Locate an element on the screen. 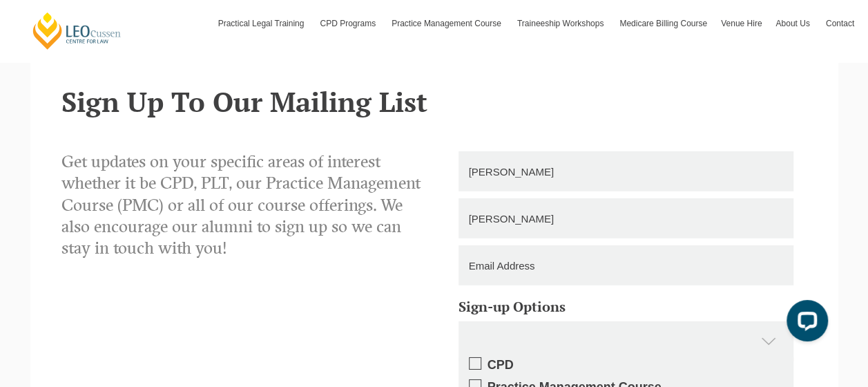 The image size is (868, 387). label: CPD is located at coordinates (625, 365).